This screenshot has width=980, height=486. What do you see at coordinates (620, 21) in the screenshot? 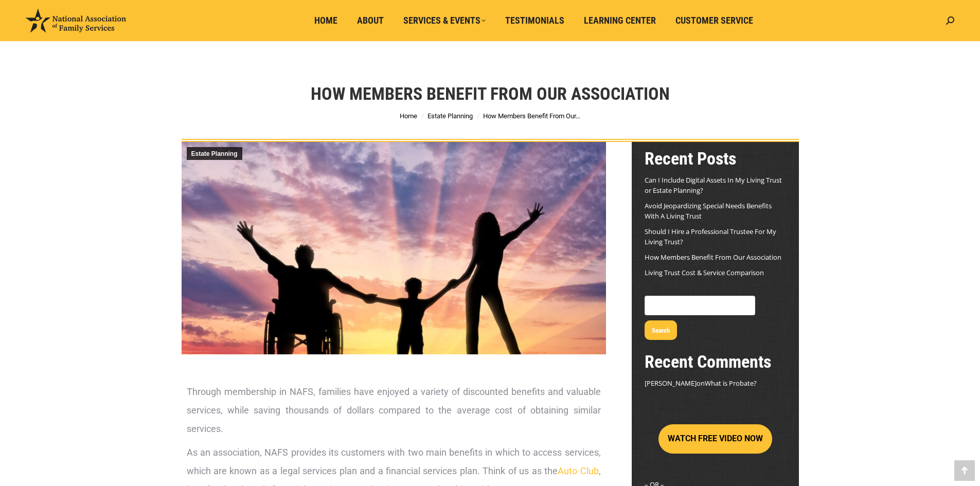
I see `span: Learning Center` at bounding box center [620, 21].